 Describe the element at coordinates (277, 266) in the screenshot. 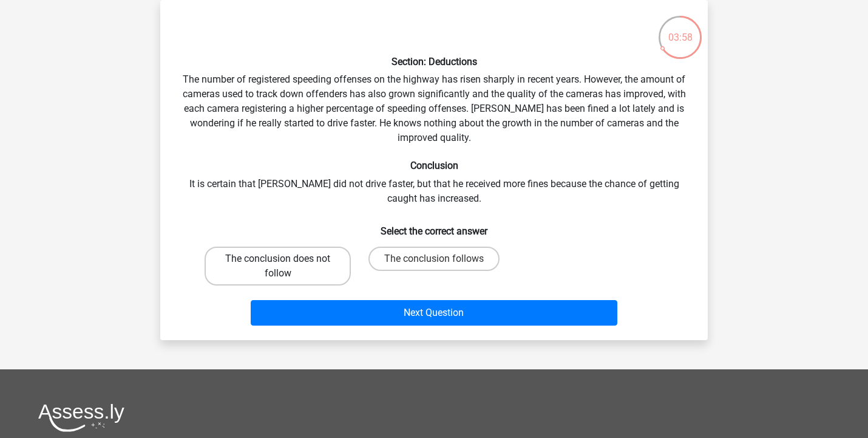

I see `label: The conclusion does not follow` at that location.